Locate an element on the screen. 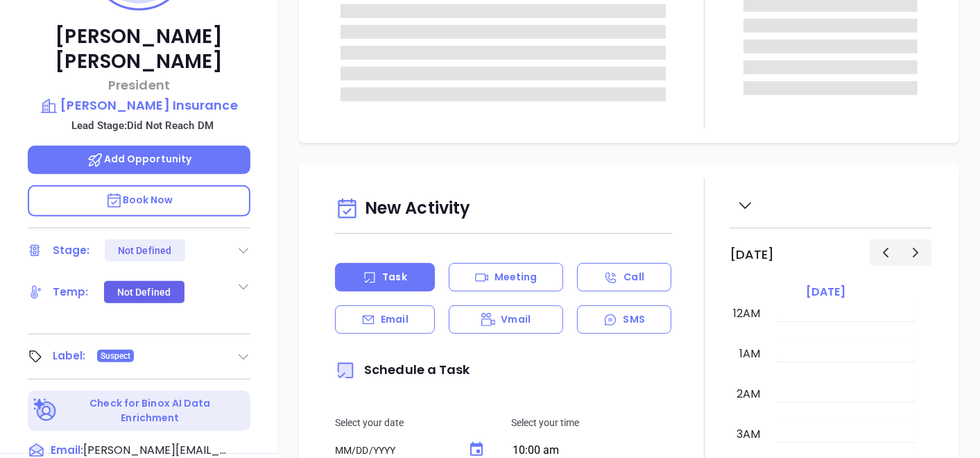  button: Previous day is located at coordinates (885, 252).